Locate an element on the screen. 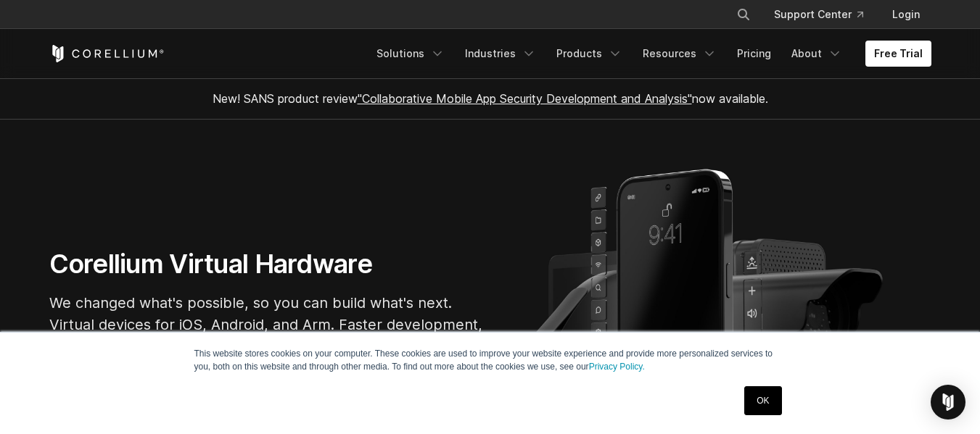 The width and height of the screenshot is (980, 434). a: Products is located at coordinates (589, 54).